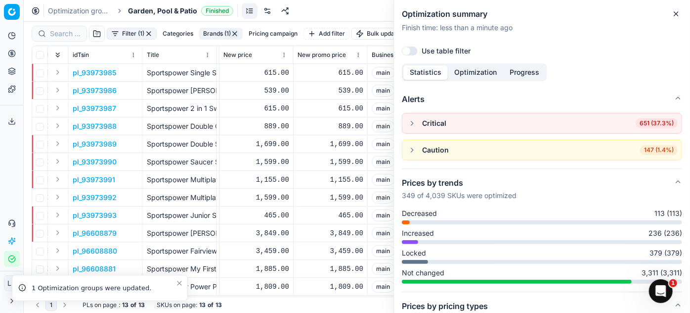 This screenshot has height=313, width=690. I want to click on p: pl_93973988, so click(94, 126).